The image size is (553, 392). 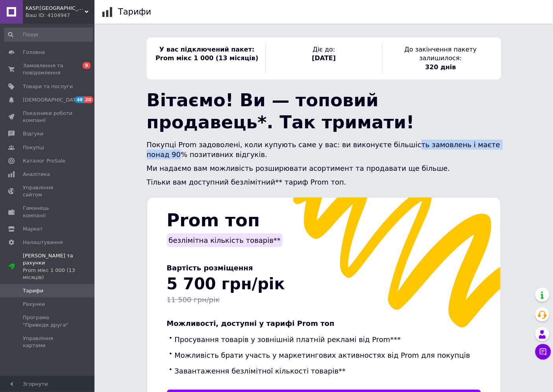 What do you see at coordinates (48, 212) in the screenshot?
I see `span: Гаманець компанії` at bounding box center [48, 212].